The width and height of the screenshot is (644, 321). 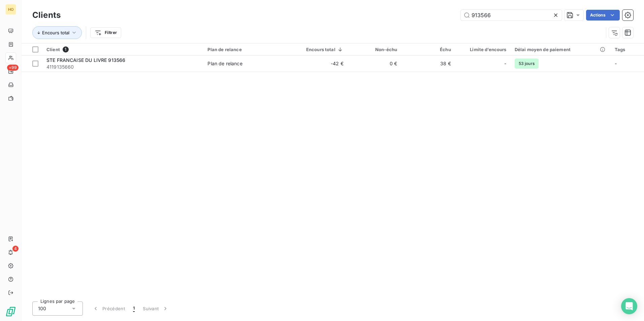 I want to click on span: Client, so click(x=53, y=50).